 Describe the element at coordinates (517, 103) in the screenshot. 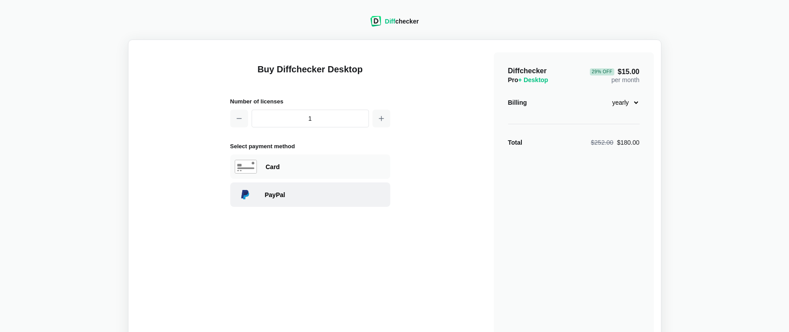

I see `div: Billing` at that location.